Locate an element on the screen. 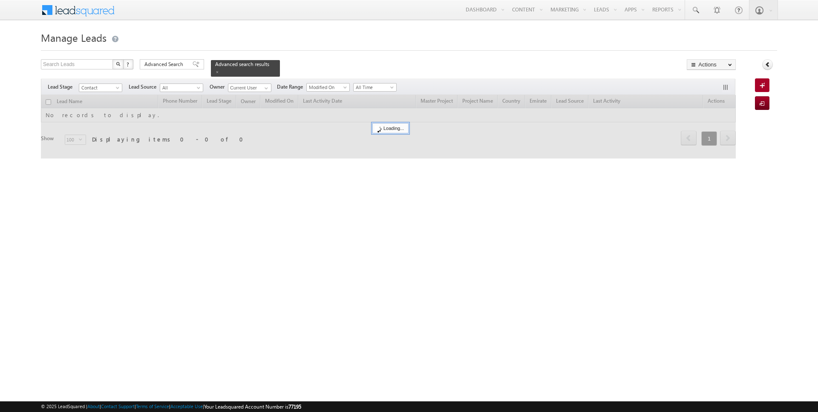  span: Advanced search results is located at coordinates (242, 64).